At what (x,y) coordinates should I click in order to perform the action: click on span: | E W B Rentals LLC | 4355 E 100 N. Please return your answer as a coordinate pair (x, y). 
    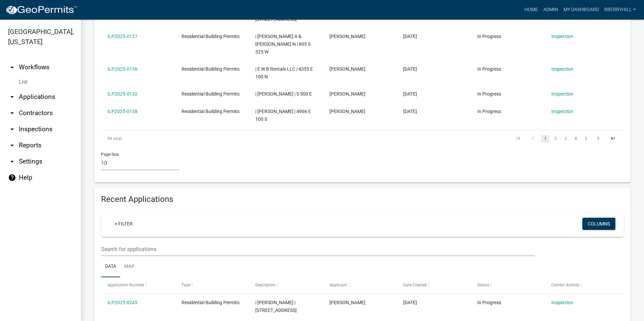
    Looking at the image, I should click on (284, 73).